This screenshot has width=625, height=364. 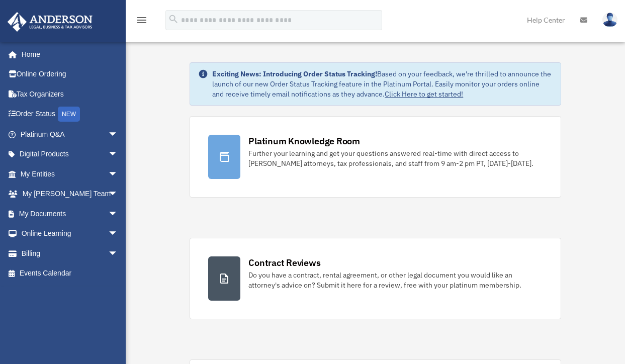 What do you see at coordinates (70, 74) in the screenshot?
I see `a: Online Ordering` at bounding box center [70, 74].